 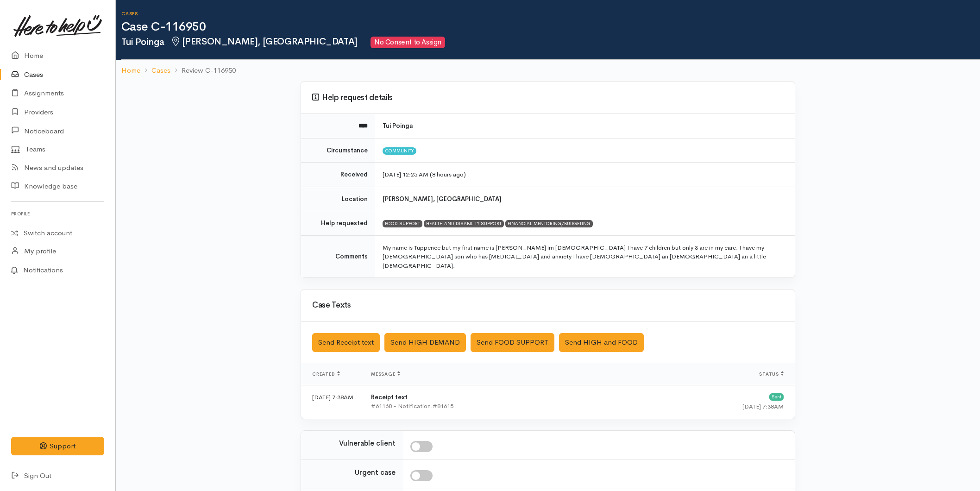 I want to click on h1: Case C-116950, so click(x=550, y=27).